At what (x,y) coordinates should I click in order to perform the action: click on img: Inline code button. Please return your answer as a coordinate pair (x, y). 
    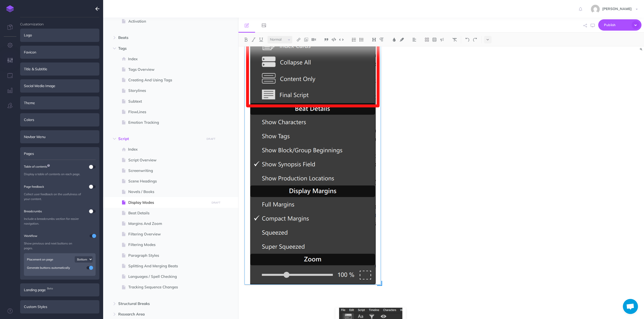
    Looking at the image, I should click on (341, 40).